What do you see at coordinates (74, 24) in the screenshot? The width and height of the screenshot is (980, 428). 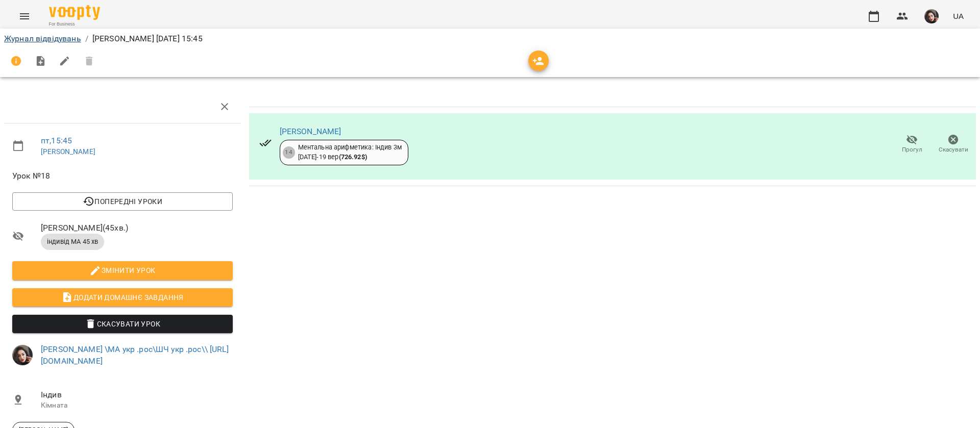 I see `span: For Business` at bounding box center [74, 24].